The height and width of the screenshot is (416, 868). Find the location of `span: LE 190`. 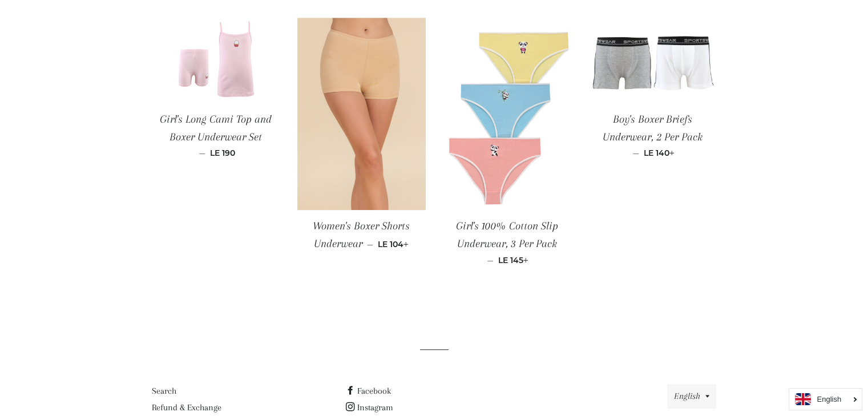

span: LE 190 is located at coordinates (223, 153).